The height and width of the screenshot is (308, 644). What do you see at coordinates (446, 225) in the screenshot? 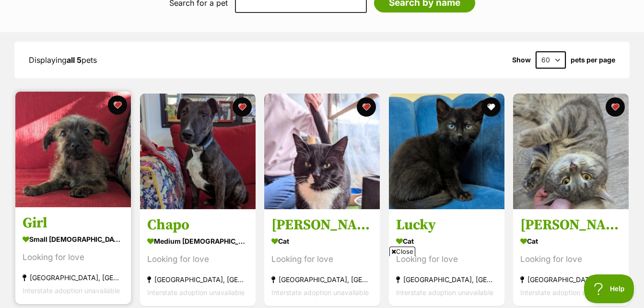
I see `h3: Lucky` at bounding box center [446, 225].